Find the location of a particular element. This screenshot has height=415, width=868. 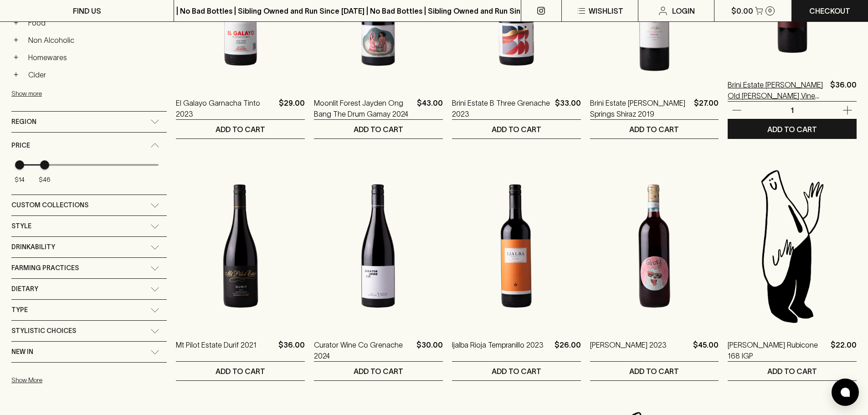

p: Moonlit Forest Jayden Ong Bang The Drum Gamay 2024 is located at coordinates (364, 109).